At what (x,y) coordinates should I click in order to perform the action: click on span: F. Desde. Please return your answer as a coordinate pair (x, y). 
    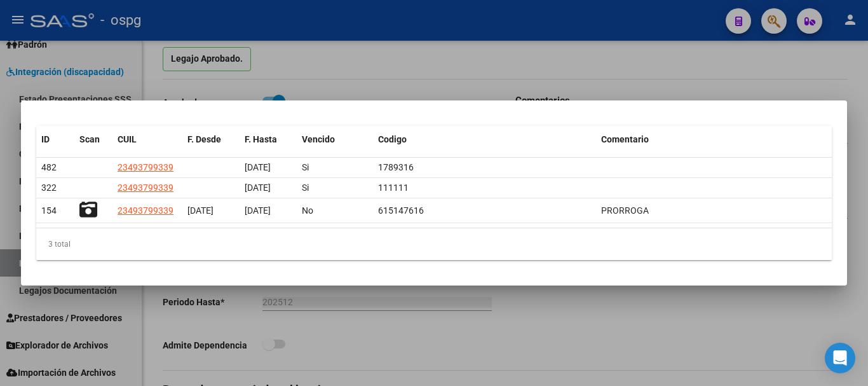
    Looking at the image, I should click on (204, 139).